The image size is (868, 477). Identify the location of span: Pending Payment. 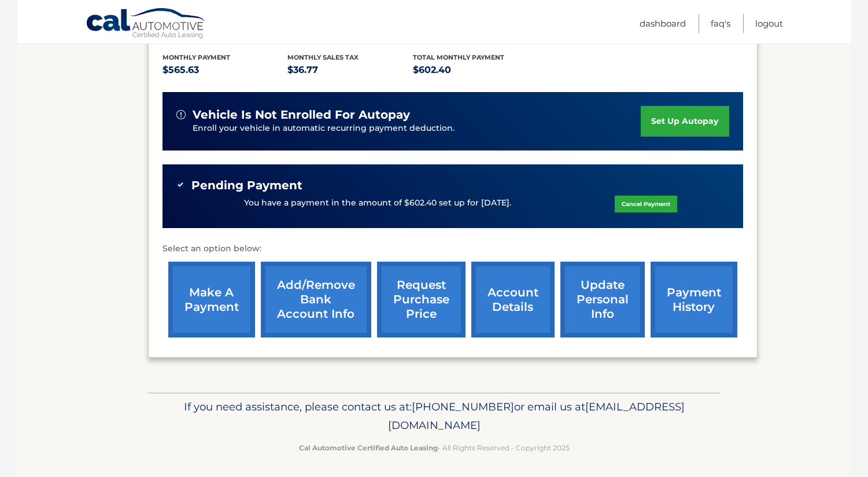
(247, 185).